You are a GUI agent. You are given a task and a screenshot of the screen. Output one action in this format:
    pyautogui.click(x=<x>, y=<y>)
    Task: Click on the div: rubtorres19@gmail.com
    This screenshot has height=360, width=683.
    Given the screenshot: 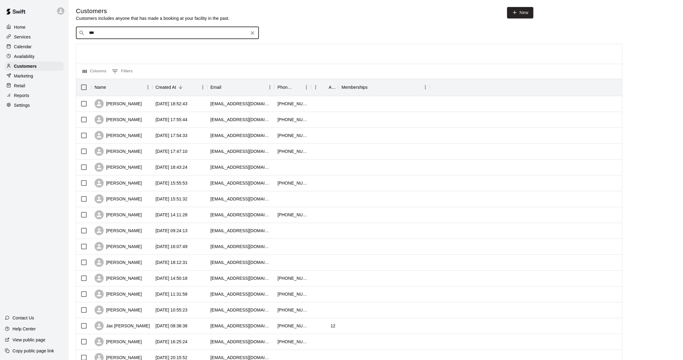 What is the action you would take?
    pyautogui.click(x=241, y=199)
    